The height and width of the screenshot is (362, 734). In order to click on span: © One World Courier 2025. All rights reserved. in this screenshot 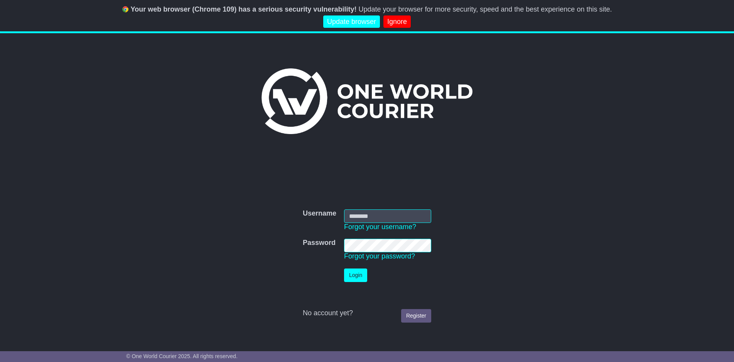, I will do `click(182, 356)`.